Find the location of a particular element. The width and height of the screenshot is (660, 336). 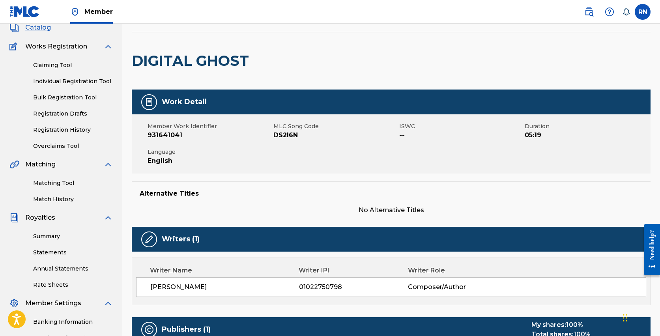

div: Drag is located at coordinates (625, 318).